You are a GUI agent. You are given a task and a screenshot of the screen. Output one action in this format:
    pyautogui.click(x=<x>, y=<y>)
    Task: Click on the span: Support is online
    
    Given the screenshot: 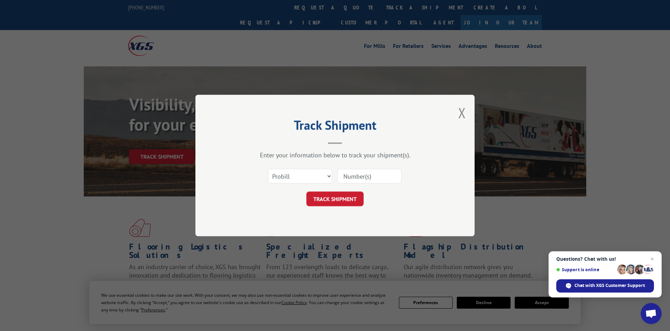 What is the action you would take?
    pyautogui.click(x=586, y=269)
    